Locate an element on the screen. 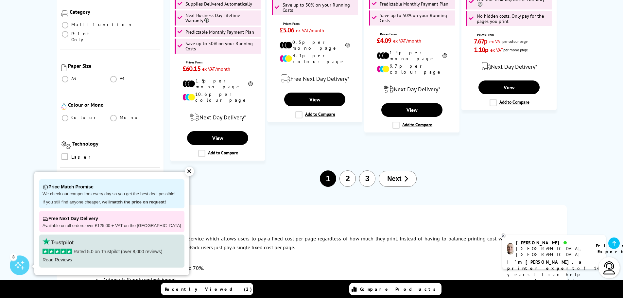 This screenshot has height=298, width=623. span: No hidden costs. Only pay for the pages you print is located at coordinates (514, 19).